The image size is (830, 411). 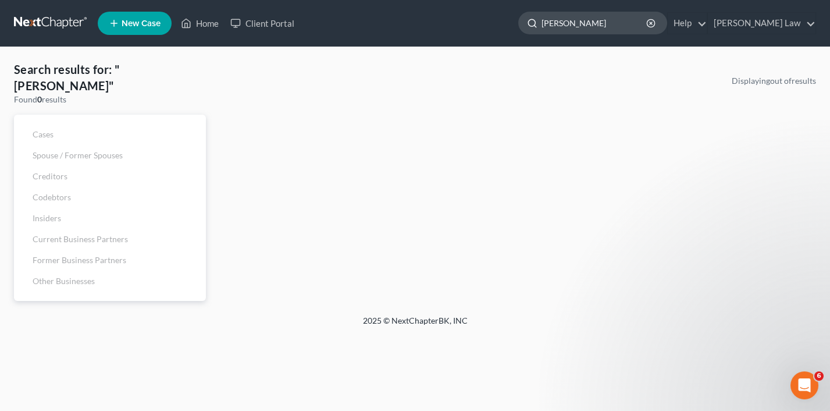 What do you see at coordinates (43, 134) in the screenshot?
I see `span: Cases` at bounding box center [43, 134].